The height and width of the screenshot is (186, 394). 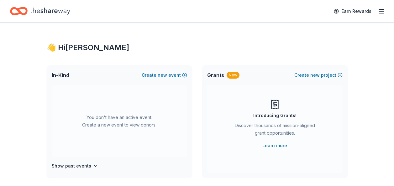 What do you see at coordinates (275, 131) in the screenshot?
I see `div: Discover thousands of mission-aligned grant opportunities.` at bounding box center [275, 131].